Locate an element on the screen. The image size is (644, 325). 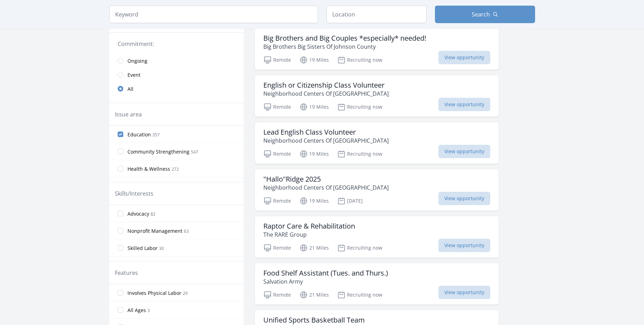
a: Food Shelf Assistant (Tues. and Thurs.) Salvation Army Remote 21 Miles Recruiting now View opport... is located at coordinates (377, 284).